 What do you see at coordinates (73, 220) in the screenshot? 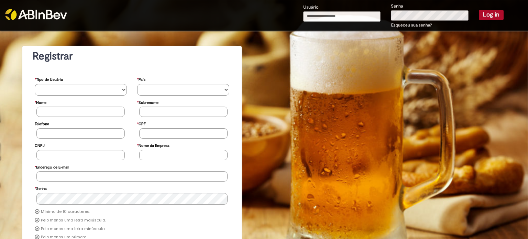
I see `label: Pelo menos uma letra maiúscula.` at bounding box center [73, 220].